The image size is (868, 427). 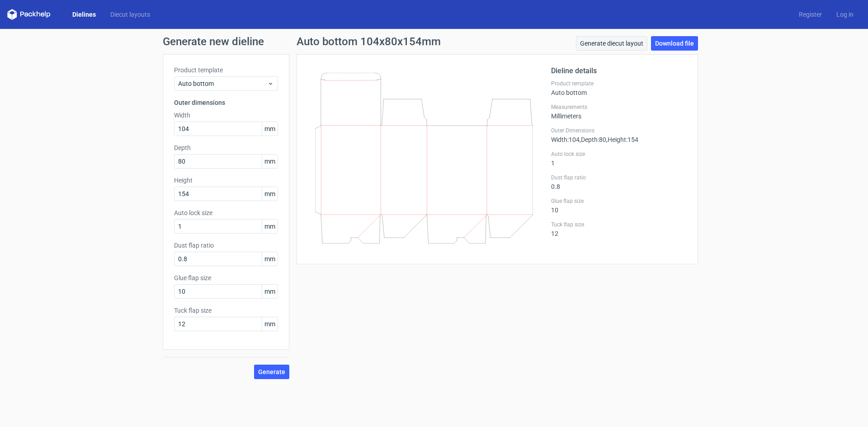 What do you see at coordinates (226, 148) in the screenshot?
I see `label: Depth` at bounding box center [226, 148].